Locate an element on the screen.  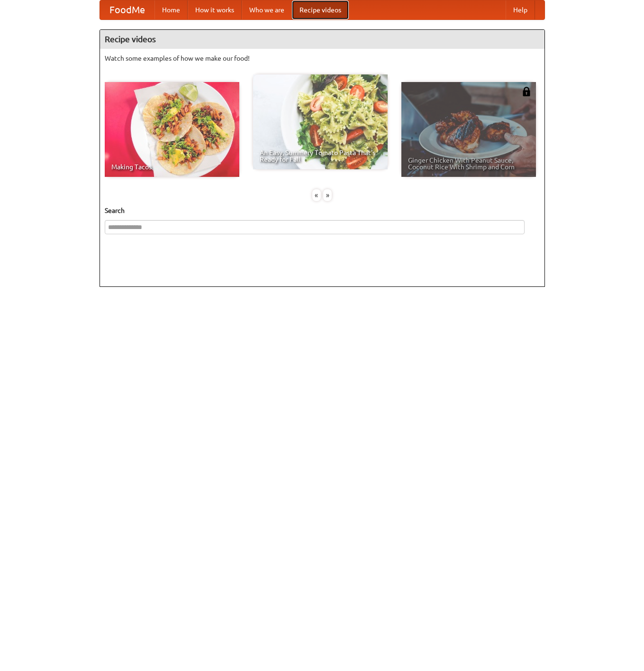
a: An Easy, Summery Tomato Pasta That's Ready for Fall is located at coordinates (320, 122).